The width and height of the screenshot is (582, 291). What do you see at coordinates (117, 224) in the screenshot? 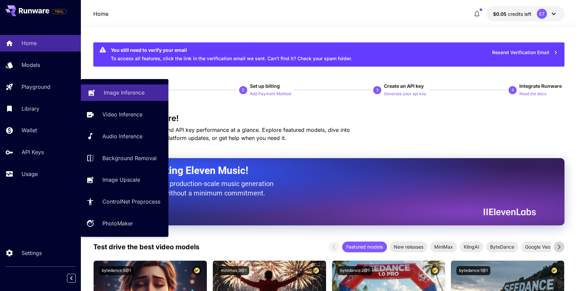
I see `p: PhotoMaker` at bounding box center [117, 224].